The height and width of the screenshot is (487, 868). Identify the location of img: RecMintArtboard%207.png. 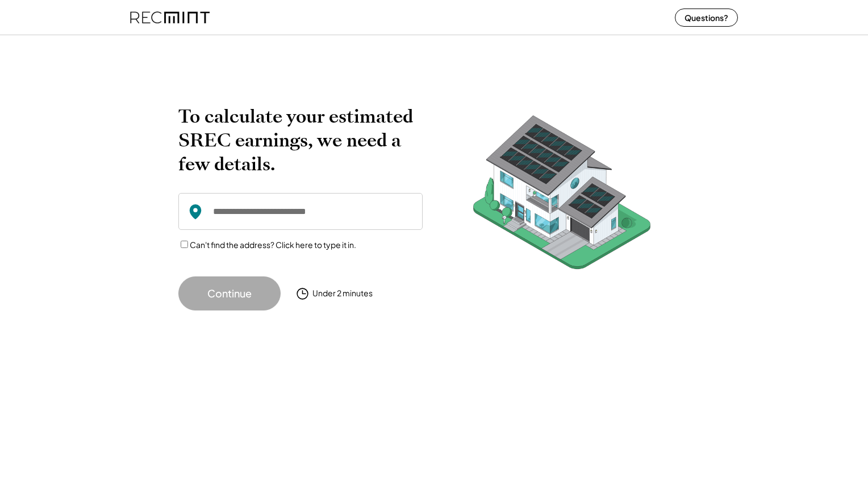
(562, 195).